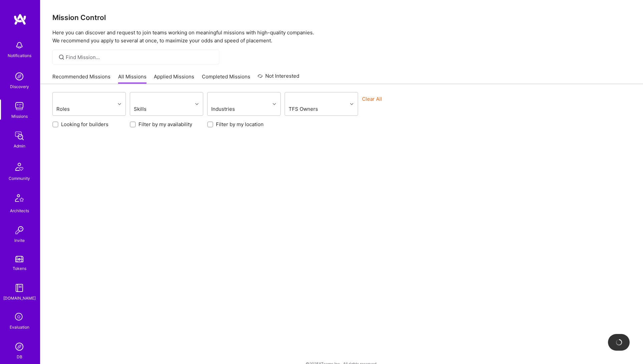 The height and width of the screenshot is (364, 643). What do you see at coordinates (19, 259) in the screenshot?
I see `img: tokens` at bounding box center [19, 259].